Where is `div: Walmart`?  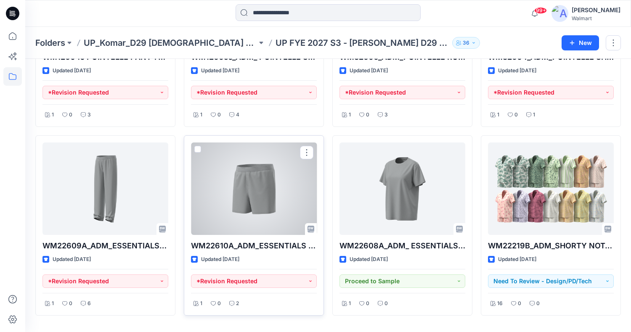 div: Walmart is located at coordinates (596, 18).